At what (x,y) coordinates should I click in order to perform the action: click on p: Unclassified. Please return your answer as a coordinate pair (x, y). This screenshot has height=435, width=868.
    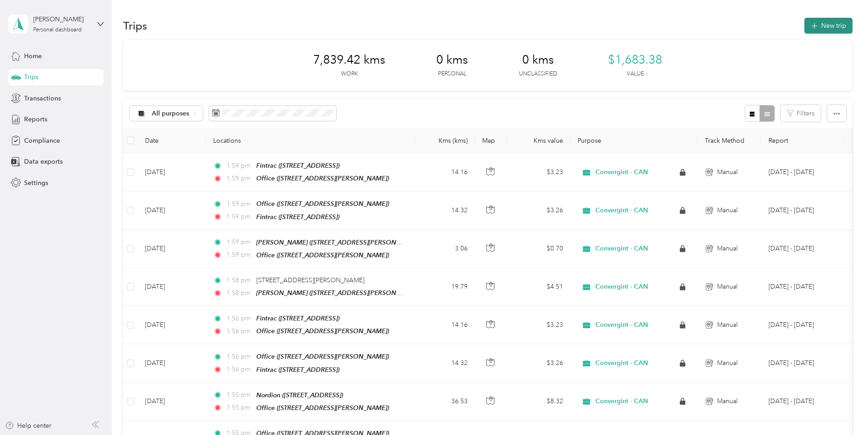
    Looking at the image, I should click on (538, 74).